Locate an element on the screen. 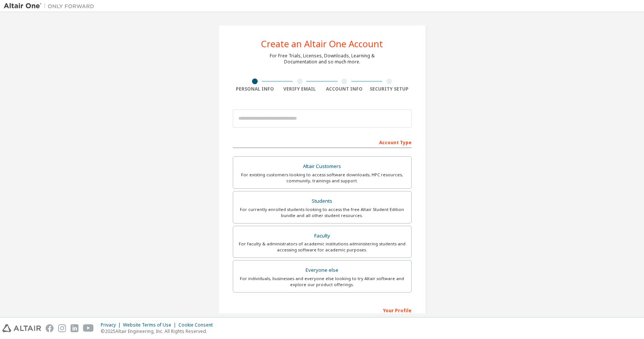 The height and width of the screenshot is (339, 644). div: Account Info is located at coordinates (344, 89).